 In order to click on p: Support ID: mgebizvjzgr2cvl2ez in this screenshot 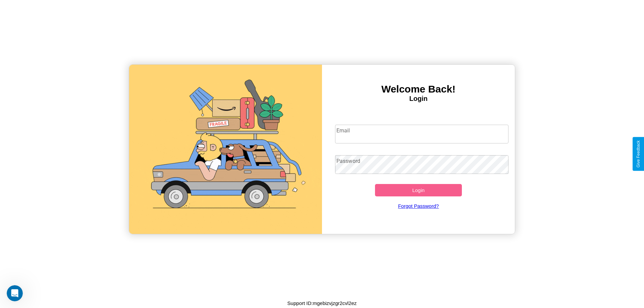, I will do `click(322, 303)`.